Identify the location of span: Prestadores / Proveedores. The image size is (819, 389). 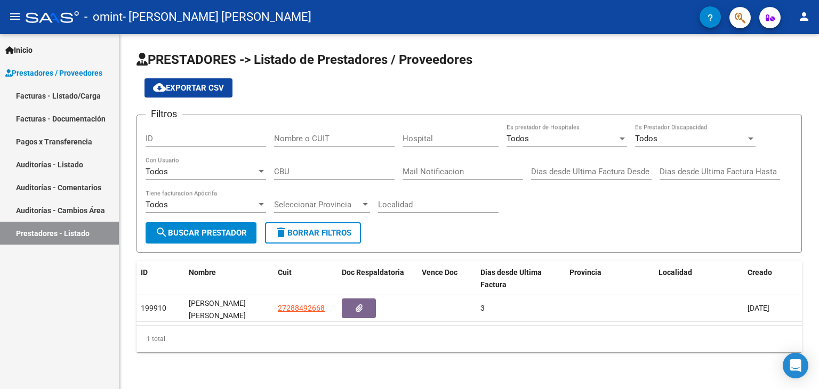
(54, 73).